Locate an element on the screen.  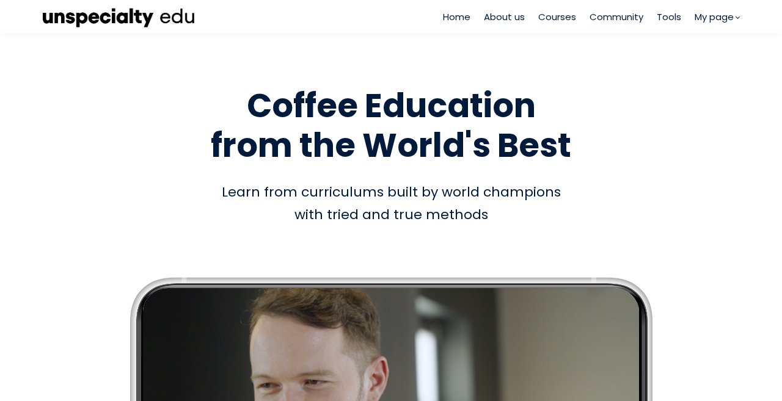
span: About us is located at coordinates (504, 16).